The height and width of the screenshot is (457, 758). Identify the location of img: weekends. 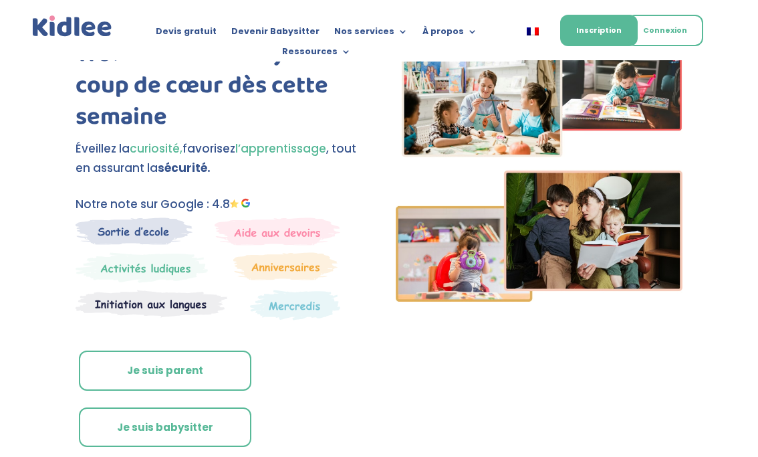
(277, 231).